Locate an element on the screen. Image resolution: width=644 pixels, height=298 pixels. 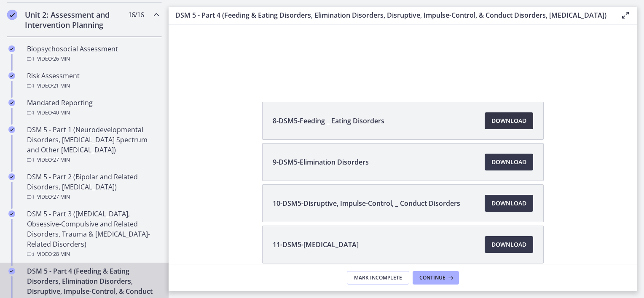
button: Mark Incomplete is located at coordinates (378, 278).